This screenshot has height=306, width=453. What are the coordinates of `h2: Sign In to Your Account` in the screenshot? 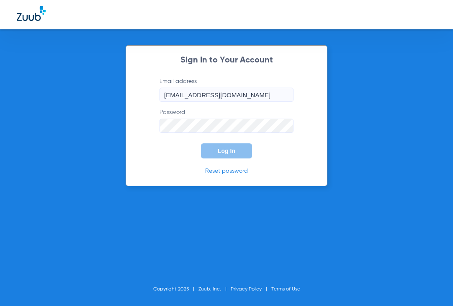 It's located at (226, 60).